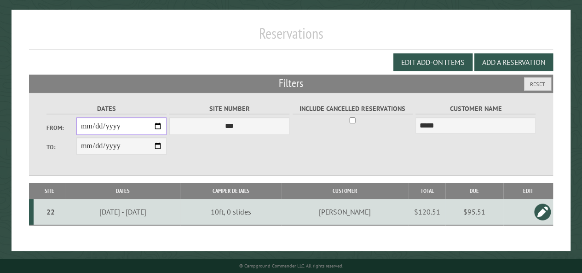 The width and height of the screenshot is (582, 273). I want to click on h1: Reservations, so click(291, 37).